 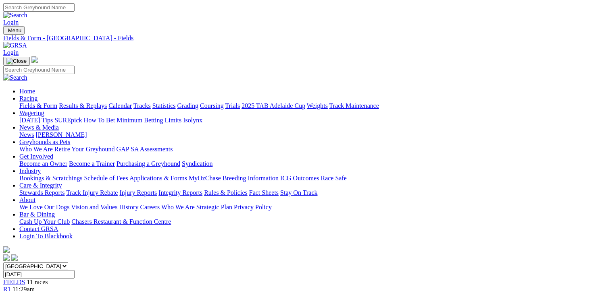 What do you see at coordinates (253, 207) in the screenshot?
I see `a: Privacy Policy` at bounding box center [253, 207].